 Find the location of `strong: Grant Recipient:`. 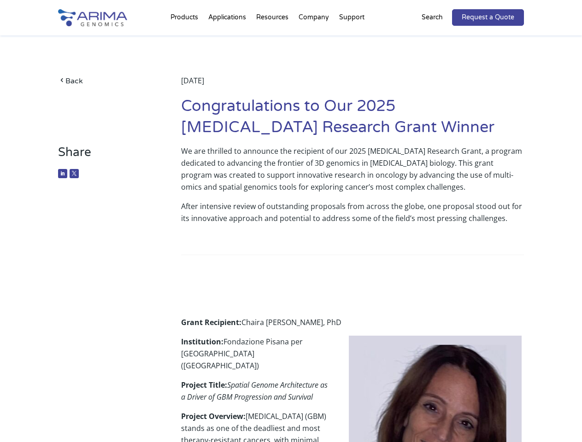

strong: Grant Recipient: is located at coordinates (211, 323).